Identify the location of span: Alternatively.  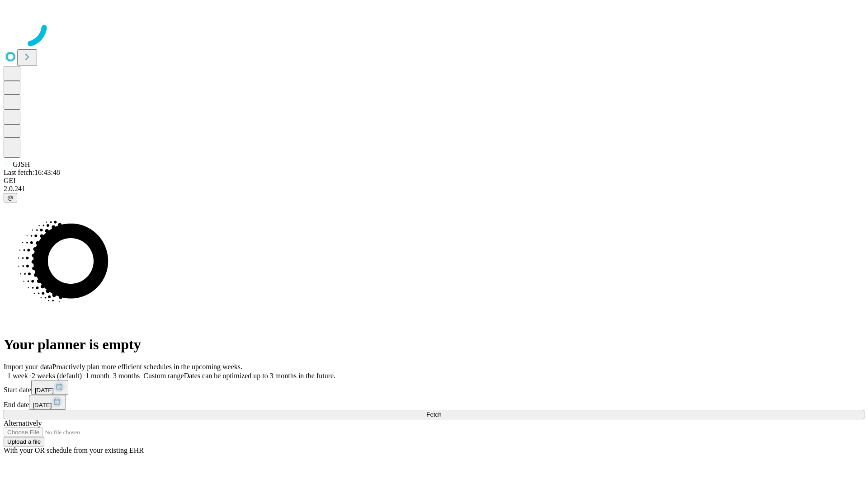
(23, 423).